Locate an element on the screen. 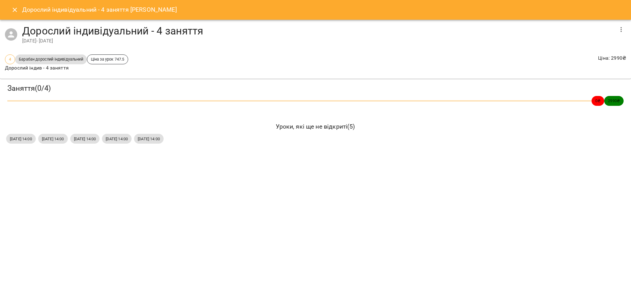  p: Ціна : 2990 ₴ is located at coordinates (611, 58).